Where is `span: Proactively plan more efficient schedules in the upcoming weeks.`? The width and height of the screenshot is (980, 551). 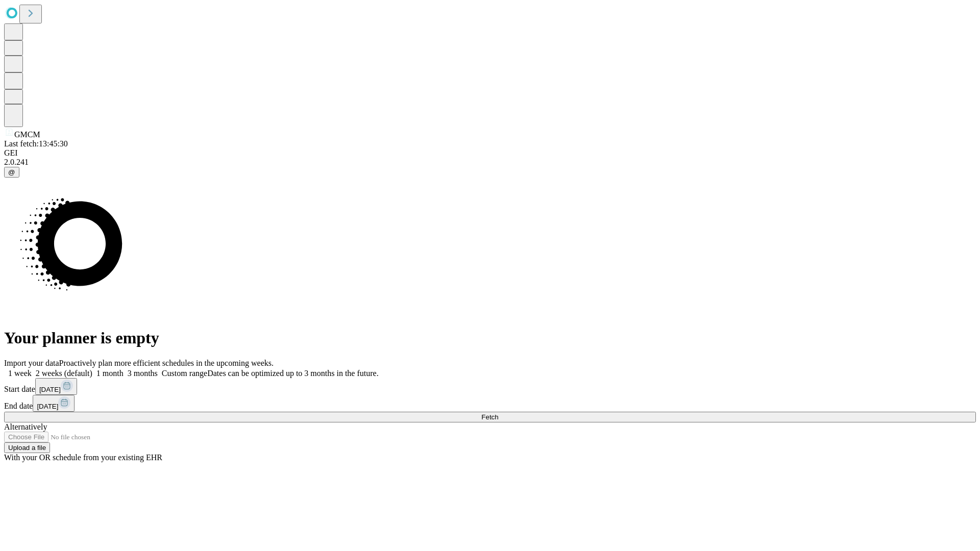
span: Proactively plan more efficient schedules in the upcoming weeks. is located at coordinates (166, 362).